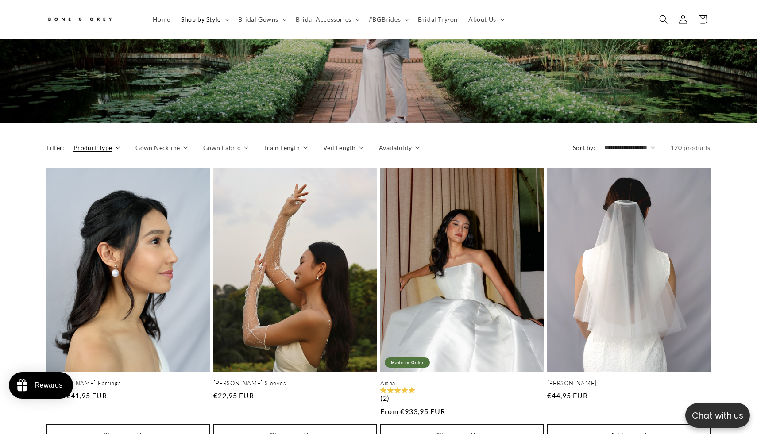 This screenshot has width=757, height=434. Describe the element at coordinates (584, 147) in the screenshot. I see `label: Sort by:` at that location.